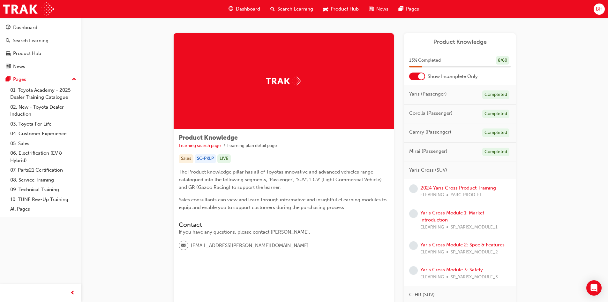 Image resolution: width=608 pixels, height=302 pixels. Describe the element at coordinates (43, 133) in the screenshot. I see `a: 04. Customer Experience` at that location.